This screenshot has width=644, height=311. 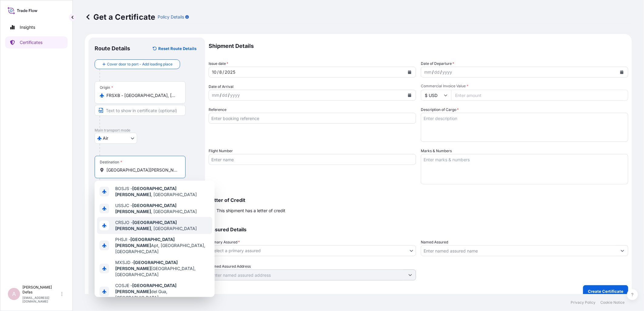 What do you see at coordinates (116, 138) in the screenshot?
I see `button: Select transport` at bounding box center [116, 138].